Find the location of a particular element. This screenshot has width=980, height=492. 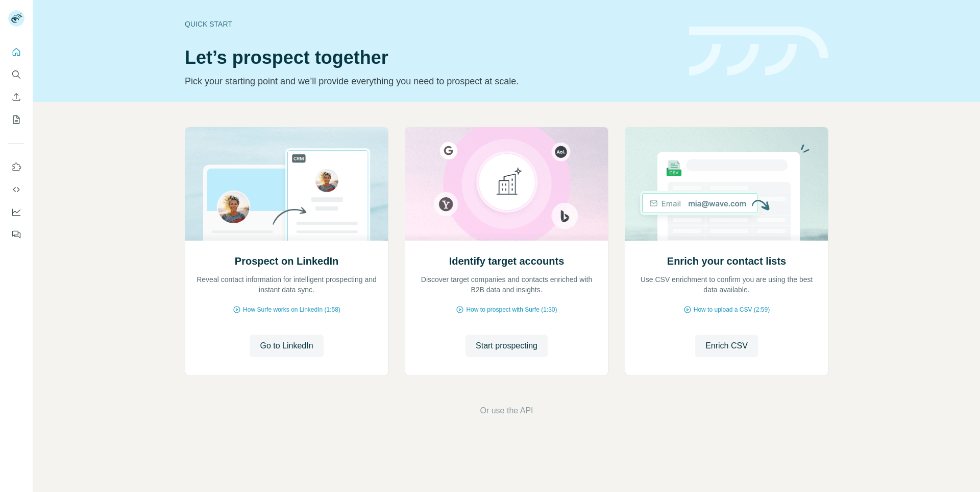

button: My lists is located at coordinates (16, 120).